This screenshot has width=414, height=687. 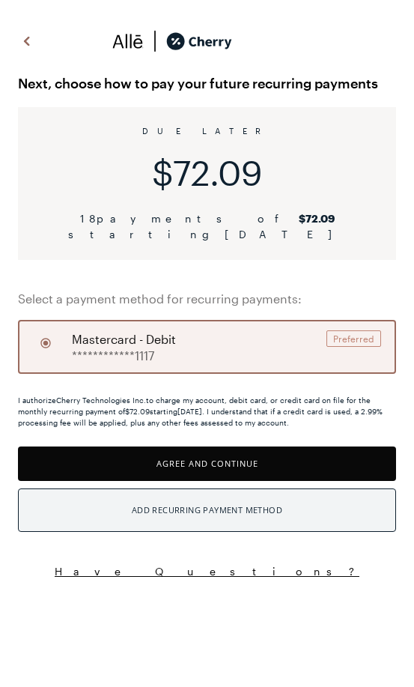 What do you see at coordinates (207, 83) in the screenshot?
I see `span: Next, choose how to pay your future recurring payments` at bounding box center [207, 83].